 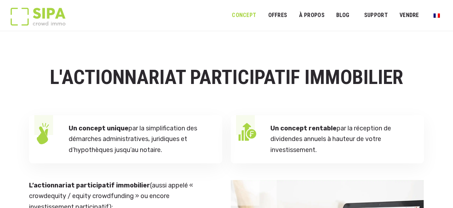 What do you see at coordinates (344, 139) in the screenshot?
I see `p: par la réception de dividendes annuels à hauteur de votre investissement.` at bounding box center [344, 139].